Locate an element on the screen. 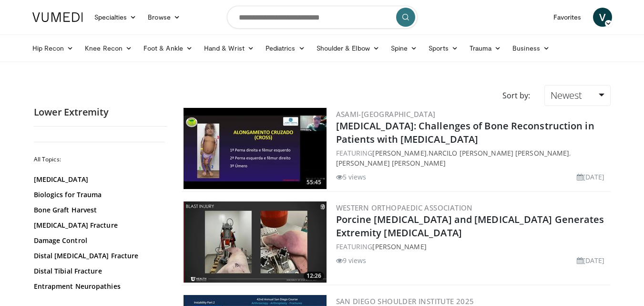 The width and height of the screenshot is (644, 306). span: 12:26 is located at coordinates (314, 275).